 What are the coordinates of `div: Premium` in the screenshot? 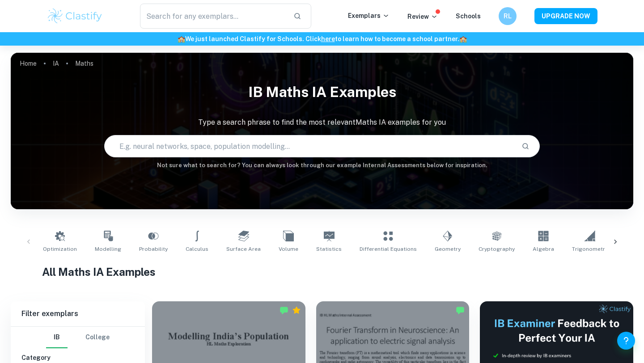 It's located at (297, 310).